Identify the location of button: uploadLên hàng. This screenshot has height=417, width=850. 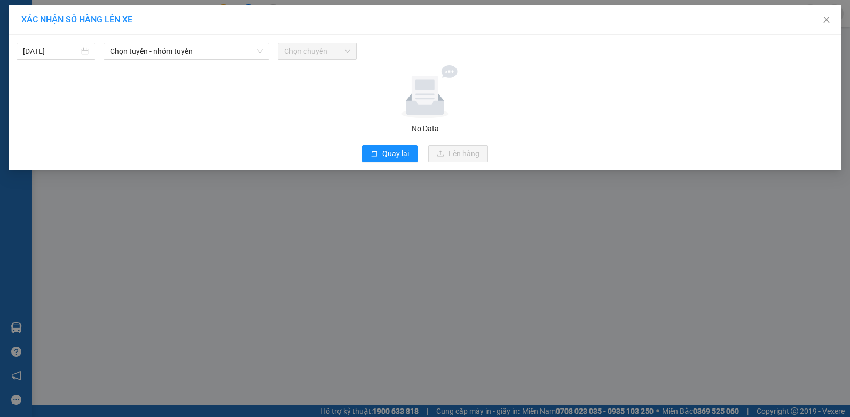
(458, 154).